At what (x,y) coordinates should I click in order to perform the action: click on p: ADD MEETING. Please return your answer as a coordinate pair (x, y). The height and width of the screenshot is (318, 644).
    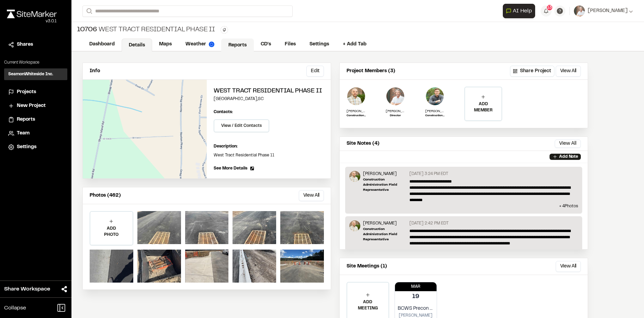
    Looking at the image, I should click on (368, 305).